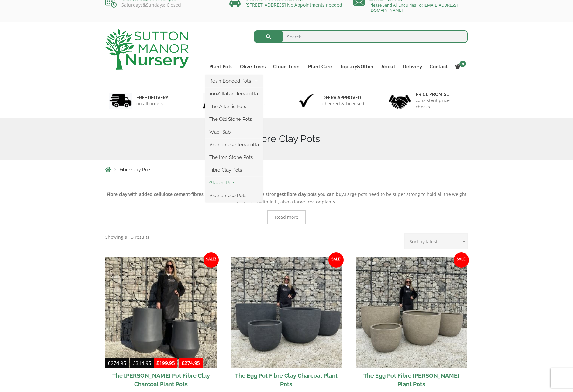  What do you see at coordinates (388, 67) in the screenshot?
I see `a: About` at bounding box center [388, 67].